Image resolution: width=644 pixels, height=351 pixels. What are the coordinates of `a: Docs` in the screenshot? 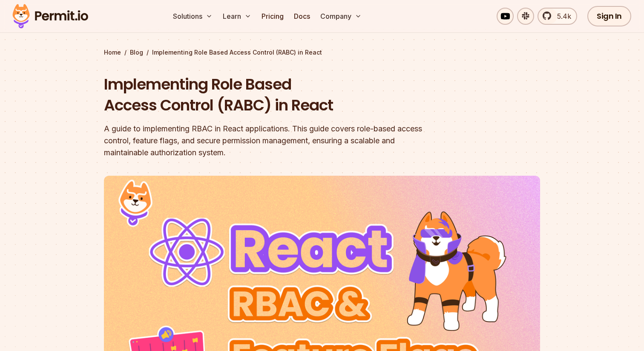 It's located at (302, 16).